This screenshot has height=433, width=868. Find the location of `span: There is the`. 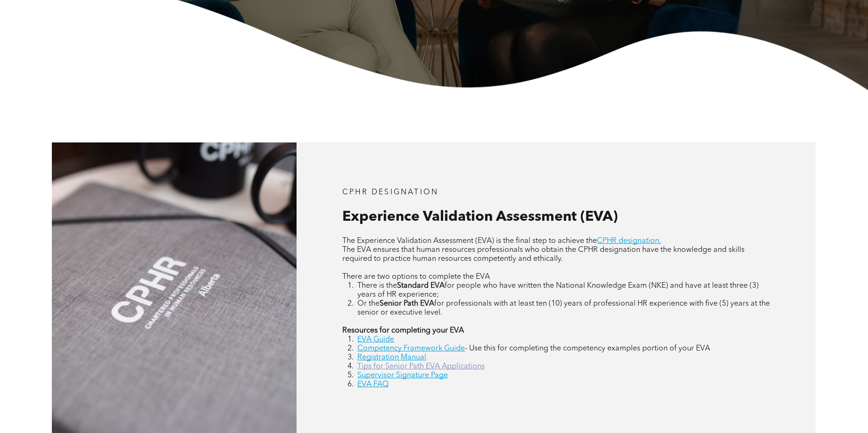

span: There is the is located at coordinates (377, 286).